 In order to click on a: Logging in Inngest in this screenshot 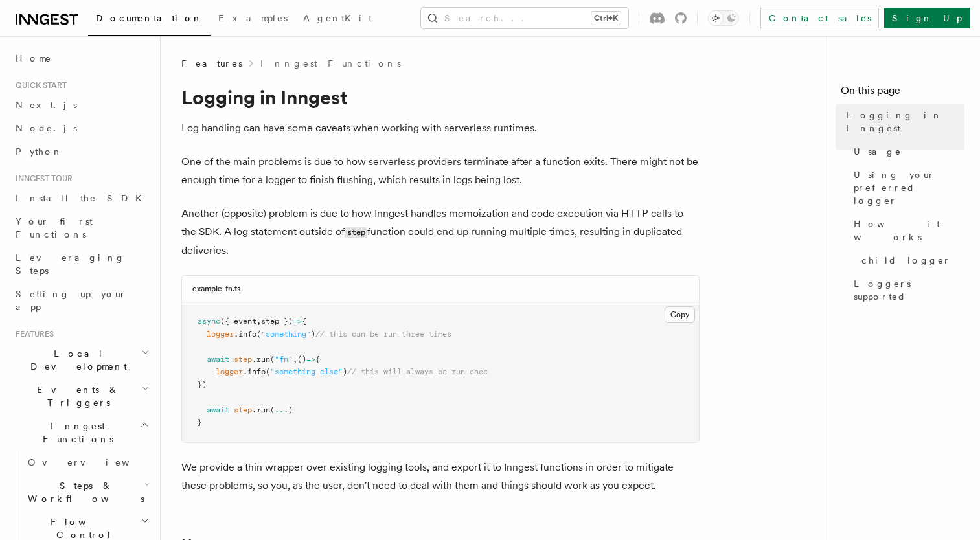, I will do `click(902, 122)`.